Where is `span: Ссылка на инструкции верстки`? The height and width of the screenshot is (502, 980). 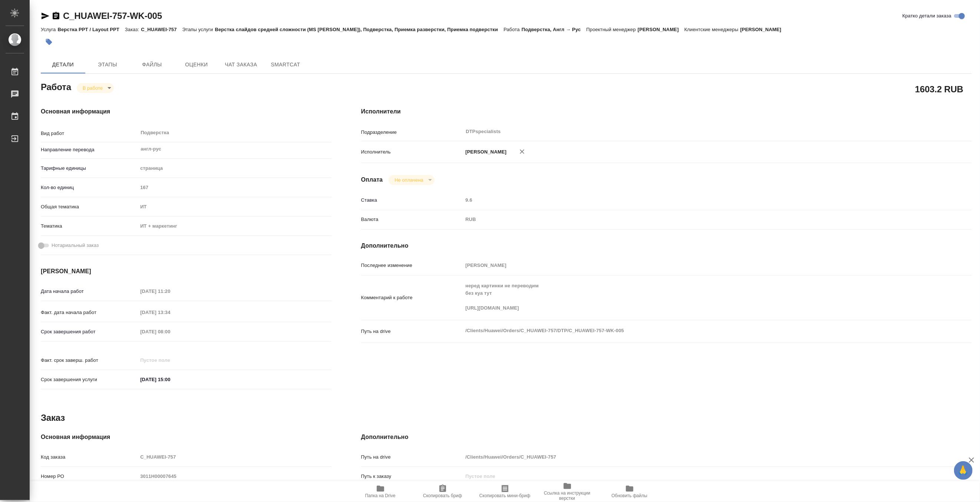 span: Ссылка на инструкции верстки is located at coordinates (567, 495).